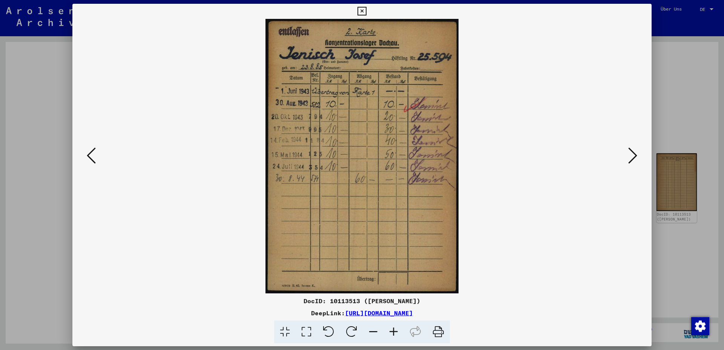 This screenshot has height=350, width=724. What do you see at coordinates (700, 326) in the screenshot?
I see `div: Zustimmung ändern` at bounding box center [700, 326].